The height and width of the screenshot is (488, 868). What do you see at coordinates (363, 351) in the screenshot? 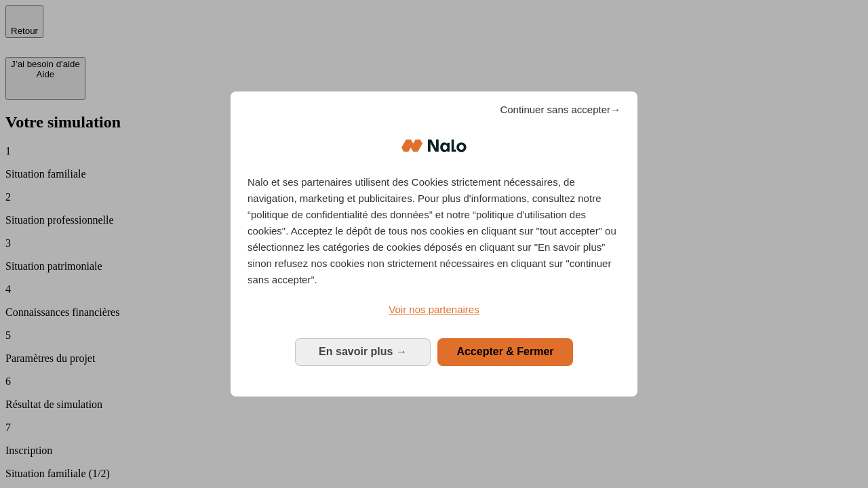
I see `span: En savoir plus →` at bounding box center [363, 351].